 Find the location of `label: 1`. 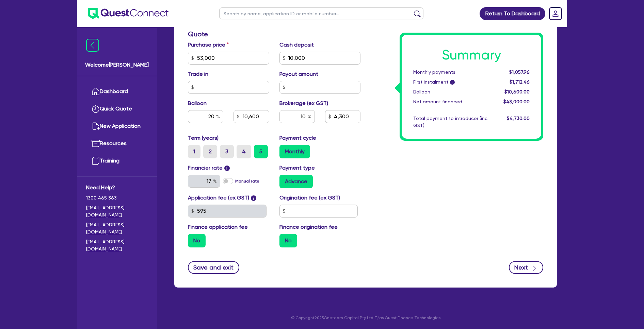

label: 1 is located at coordinates (194, 152).